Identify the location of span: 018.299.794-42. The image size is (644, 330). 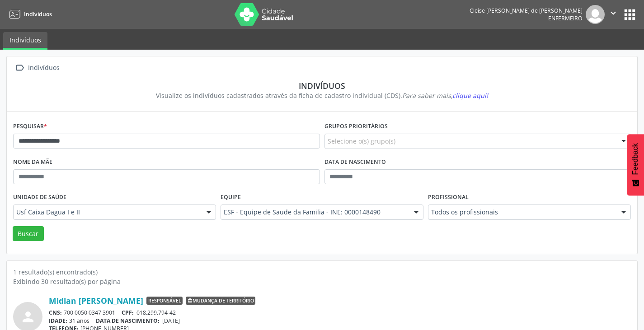
(156, 313).